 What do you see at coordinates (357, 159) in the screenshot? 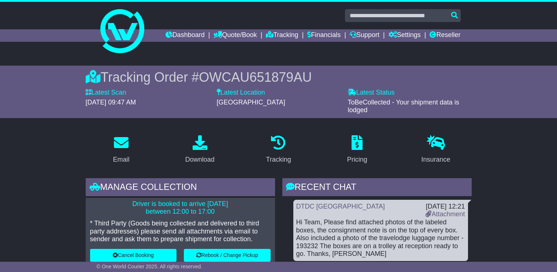
I see `div: Pricing` at bounding box center [357, 159].